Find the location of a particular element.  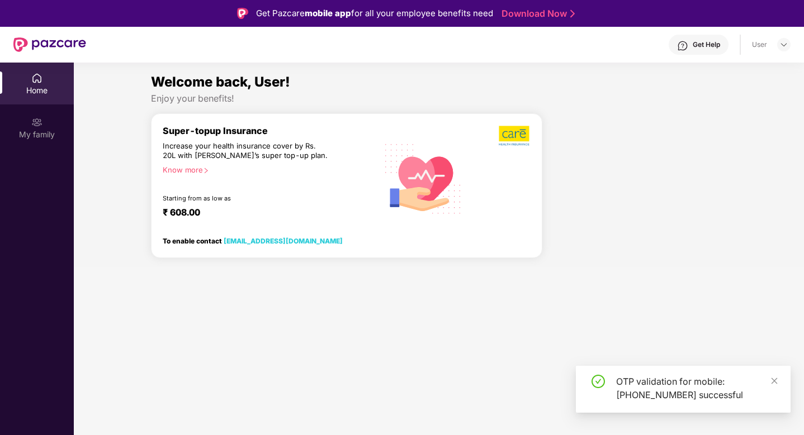

img: Logo is located at coordinates (243, 13).